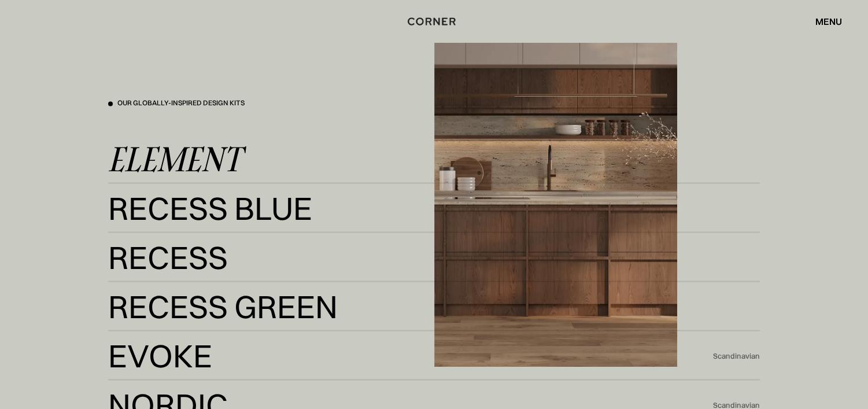 Image resolution: width=868 pixels, height=409 pixels. I want to click on div: Scandinavian, so click(736, 356).